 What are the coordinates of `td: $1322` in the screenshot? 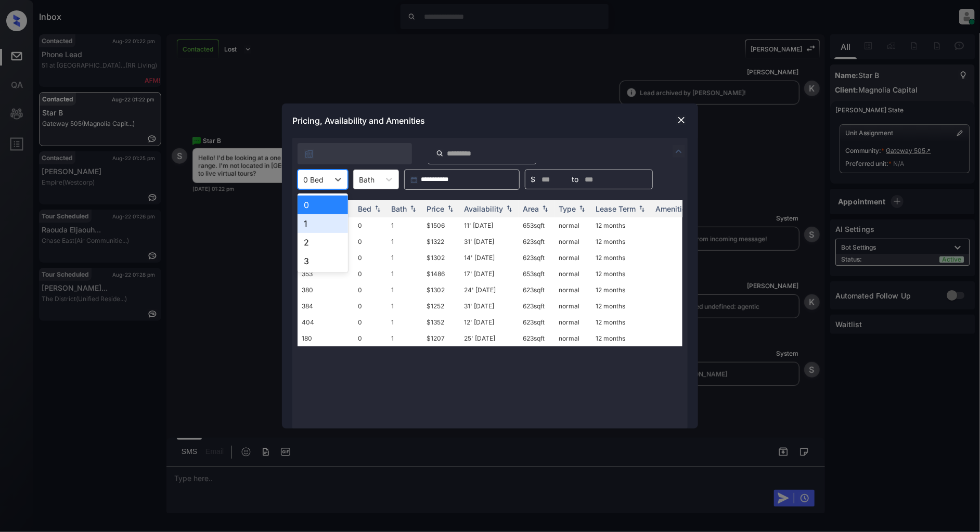 It's located at (441, 241).